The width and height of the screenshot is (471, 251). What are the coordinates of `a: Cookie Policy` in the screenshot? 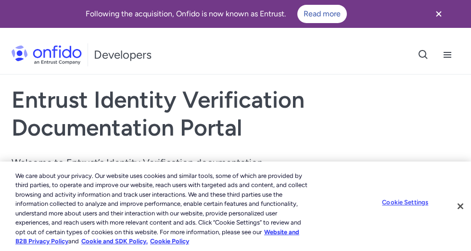 It's located at (169, 241).